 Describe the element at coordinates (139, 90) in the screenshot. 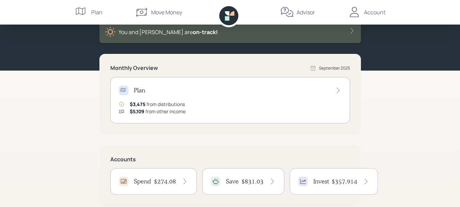

I see `h4: Plan` at that location.